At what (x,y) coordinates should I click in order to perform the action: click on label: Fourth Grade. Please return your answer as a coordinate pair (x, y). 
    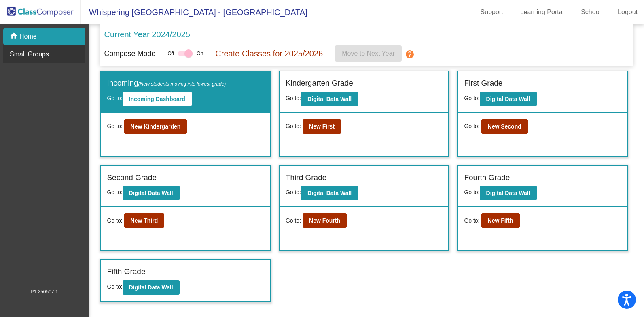
    Looking at the image, I should click on (487, 178).